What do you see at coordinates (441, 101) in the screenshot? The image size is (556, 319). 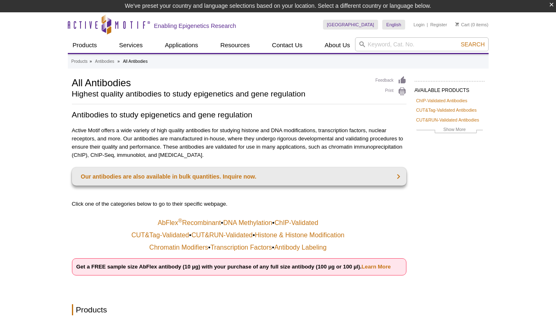 I see `a: ChIP-Validated Antibodies` at bounding box center [441, 101].